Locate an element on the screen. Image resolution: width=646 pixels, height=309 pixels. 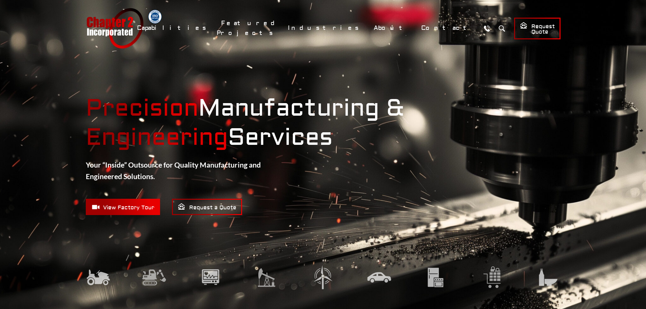
a: Request a Quote is located at coordinates (207, 207).